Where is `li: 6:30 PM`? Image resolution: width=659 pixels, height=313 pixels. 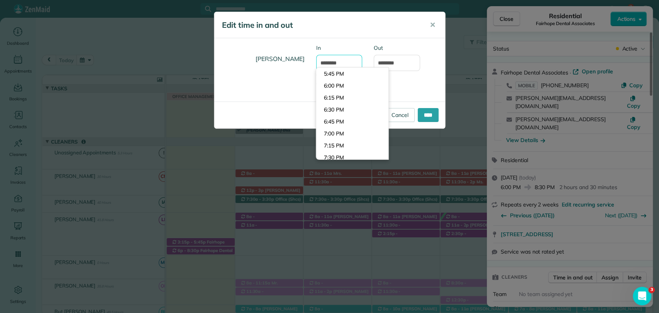 li: 6:30 PM is located at coordinates (352, 110).